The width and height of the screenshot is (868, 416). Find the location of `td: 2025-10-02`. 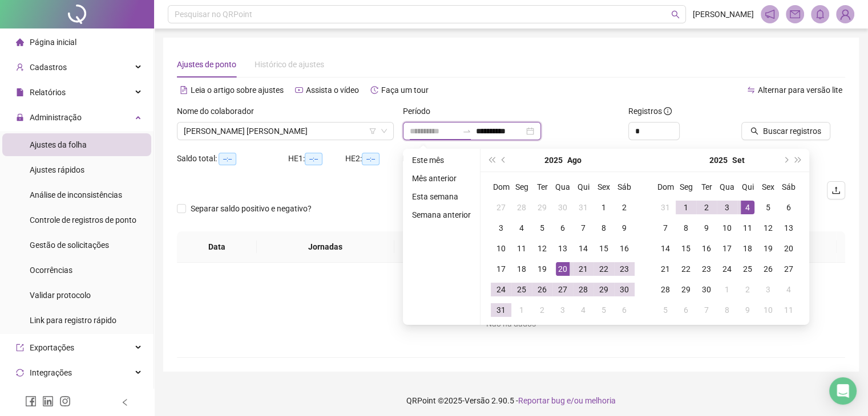

td: 2025-10-02 is located at coordinates (747, 290).